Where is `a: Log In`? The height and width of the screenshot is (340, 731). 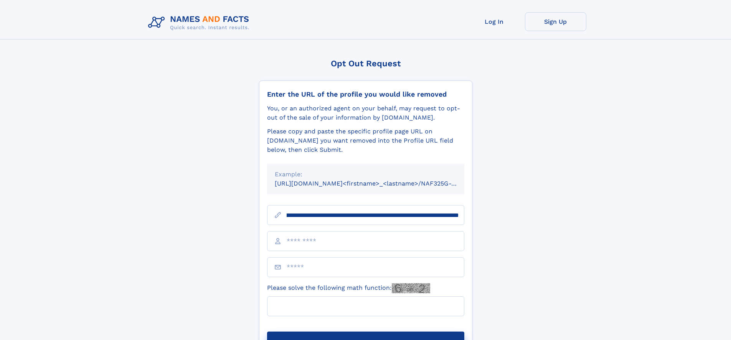
a: Log In is located at coordinates (494, 21).